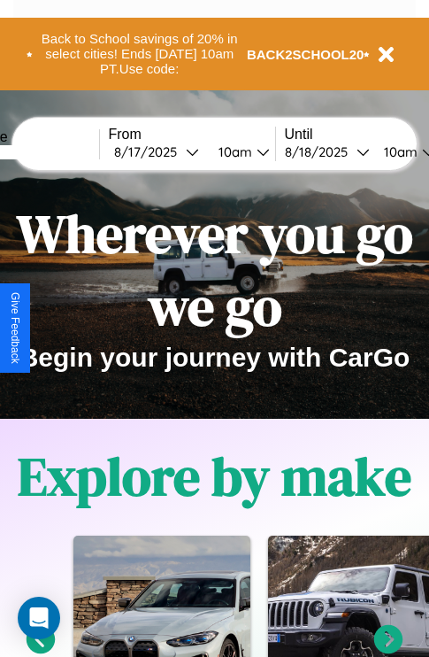 The image size is (429, 657). Describe the element at coordinates (39, 618) in the screenshot. I see `div: Open Intercom Messenger` at that location.